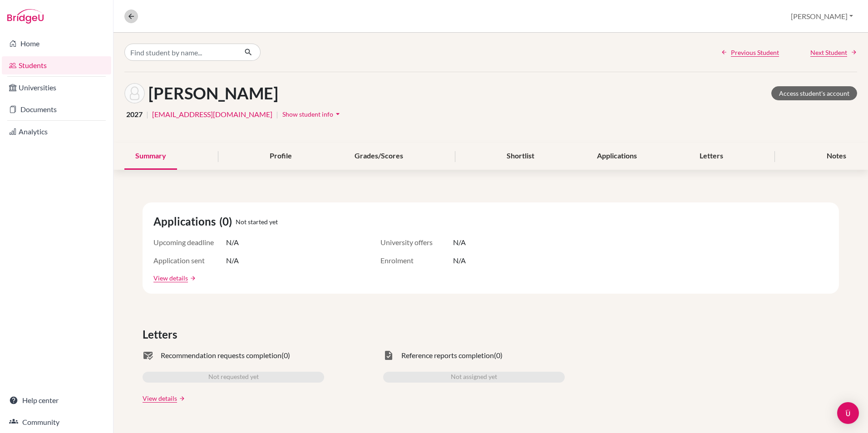 The height and width of the screenshot is (433, 868). Describe the element at coordinates (186, 221) in the screenshot. I see `span: Applications` at that location.